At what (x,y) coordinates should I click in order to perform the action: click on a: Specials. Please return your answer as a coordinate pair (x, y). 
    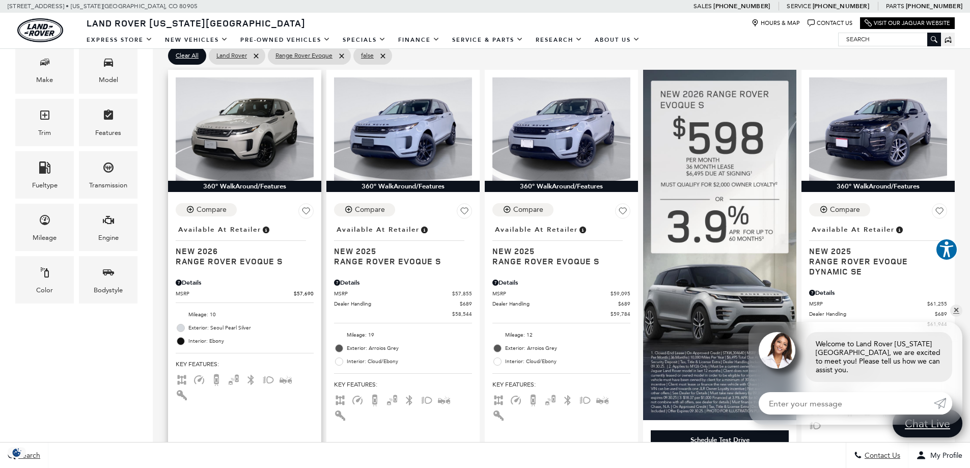
    Looking at the image, I should click on (364, 40).